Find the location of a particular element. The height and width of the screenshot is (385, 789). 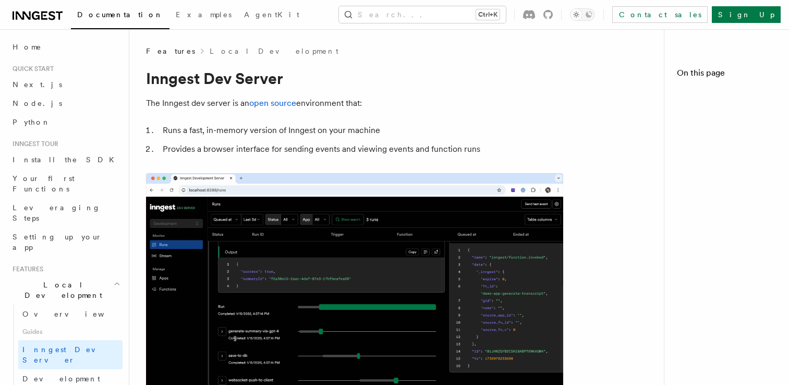

button: Local Development is located at coordinates (65, 290).